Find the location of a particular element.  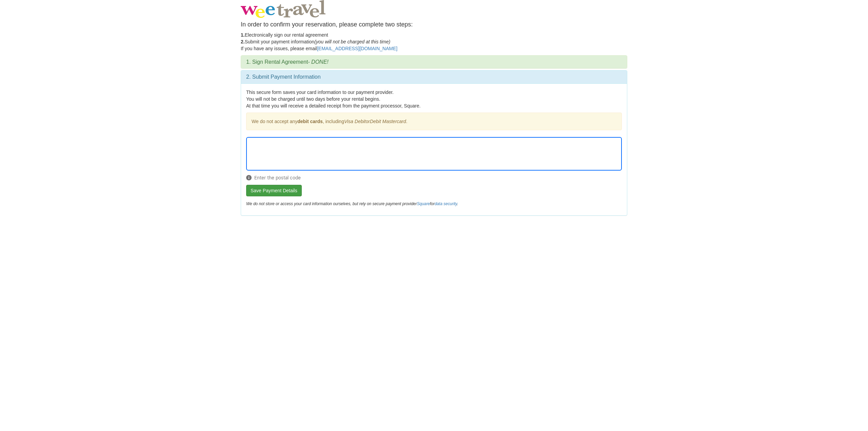

h4: In order to confirm your reservation, please complete two steps: is located at coordinates (434, 25).